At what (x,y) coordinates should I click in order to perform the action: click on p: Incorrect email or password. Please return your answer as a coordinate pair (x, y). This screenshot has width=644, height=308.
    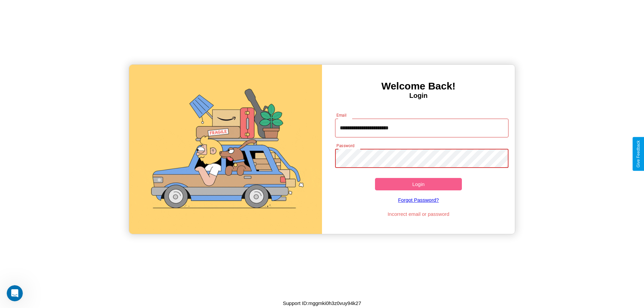
    Looking at the image, I should click on (418, 214).